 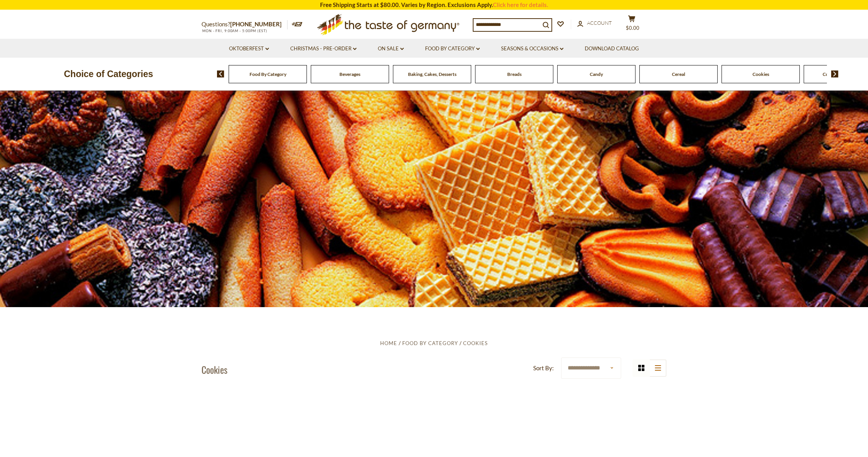 I want to click on a: Download Catalog, so click(x=612, y=49).